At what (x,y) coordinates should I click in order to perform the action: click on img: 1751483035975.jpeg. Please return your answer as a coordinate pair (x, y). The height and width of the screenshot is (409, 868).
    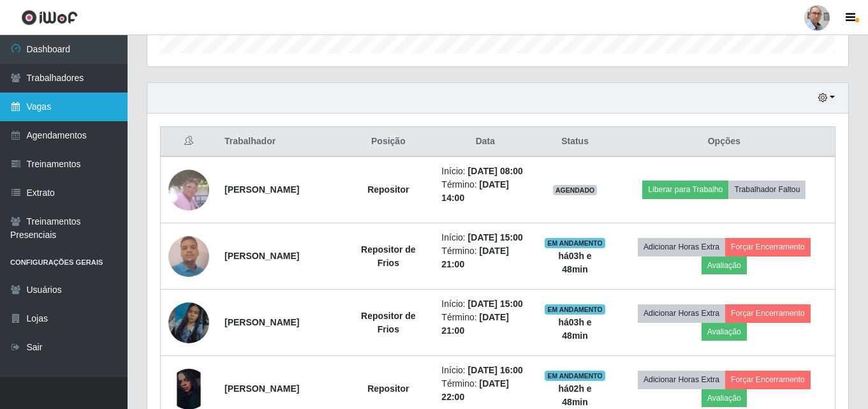
    Looking at the image, I should click on (189, 190).